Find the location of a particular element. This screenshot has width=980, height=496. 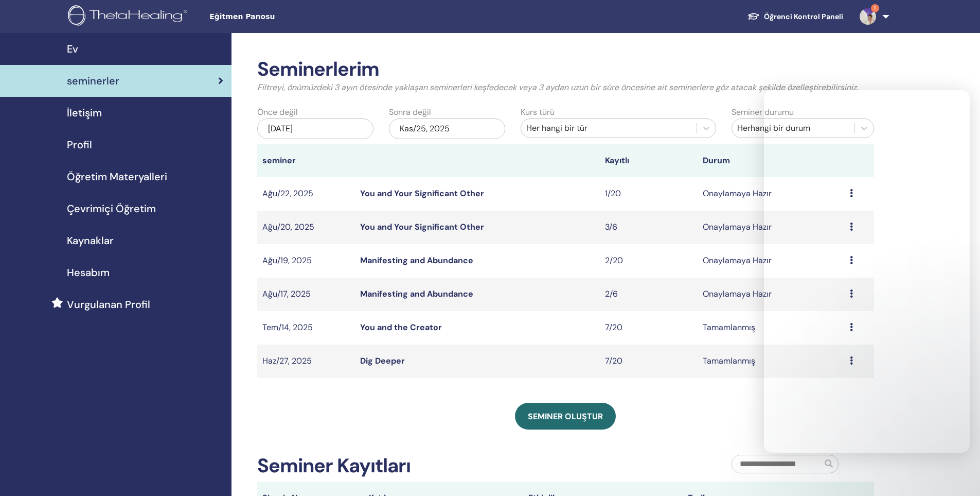

span: Eğitmen Panosu is located at coordinates (287, 17).